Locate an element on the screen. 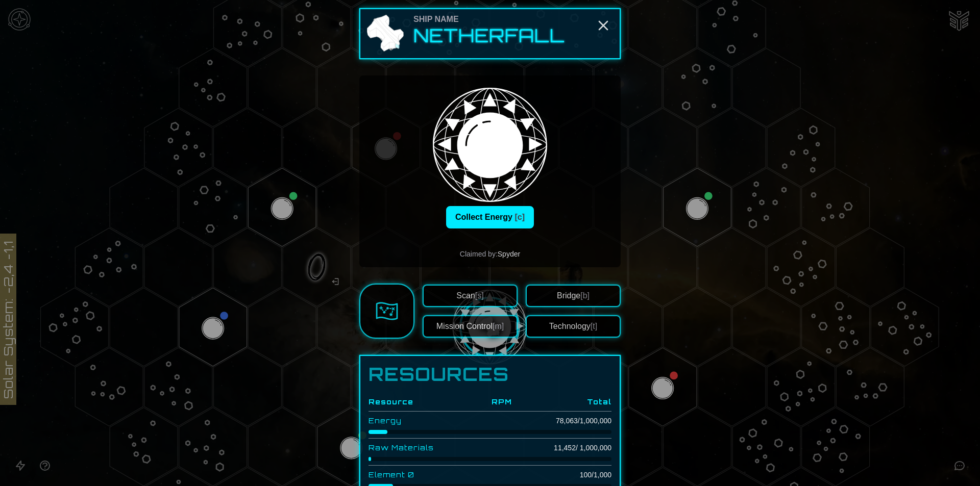 The height and width of the screenshot is (486, 980). button: Bridge[b] is located at coordinates (573, 296).